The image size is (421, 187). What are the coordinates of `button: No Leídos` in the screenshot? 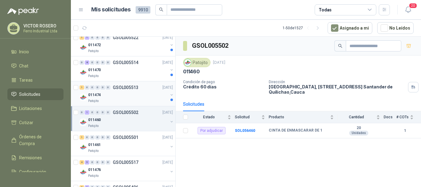 It's located at (396, 28).